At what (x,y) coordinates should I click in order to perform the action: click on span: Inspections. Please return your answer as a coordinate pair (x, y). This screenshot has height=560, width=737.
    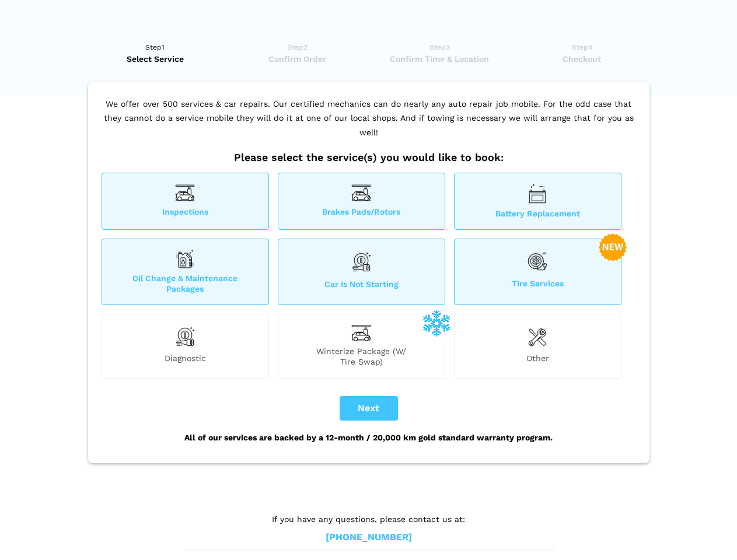
    Looking at the image, I should click on (185, 212).